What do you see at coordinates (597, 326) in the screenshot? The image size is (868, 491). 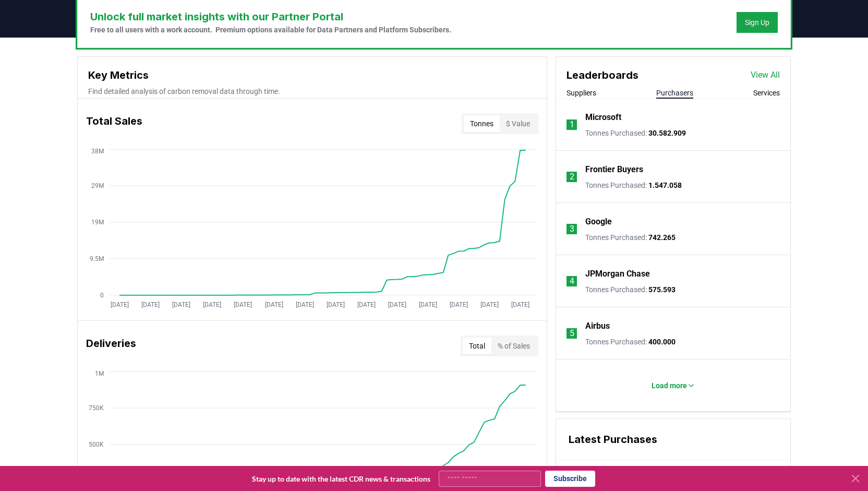 I see `a: Airbus` at bounding box center [597, 326].